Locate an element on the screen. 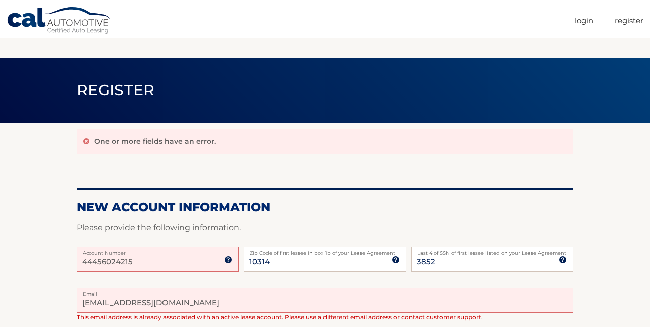 The image size is (650, 327). label: Email is located at coordinates (325, 292).